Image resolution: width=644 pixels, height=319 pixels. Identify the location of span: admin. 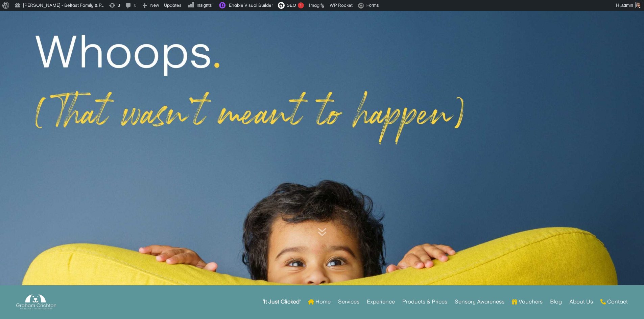
(627, 5).